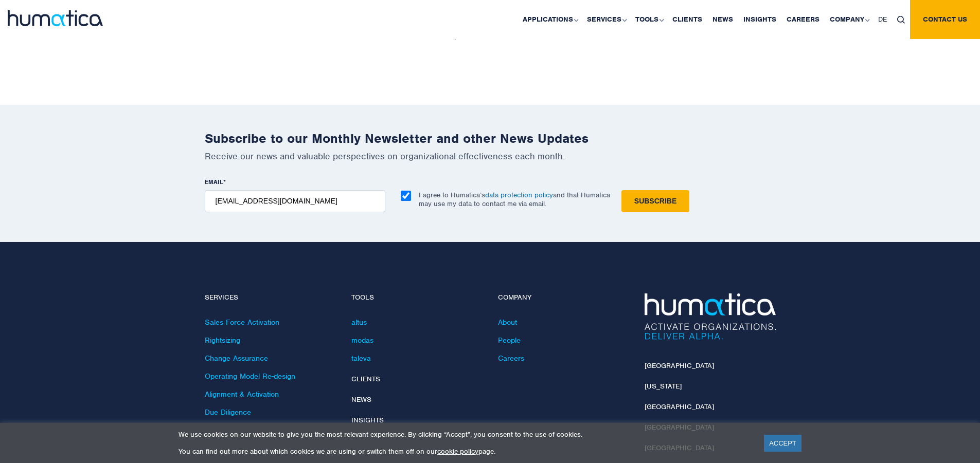  I want to click on a: Careers, so click(511, 358).